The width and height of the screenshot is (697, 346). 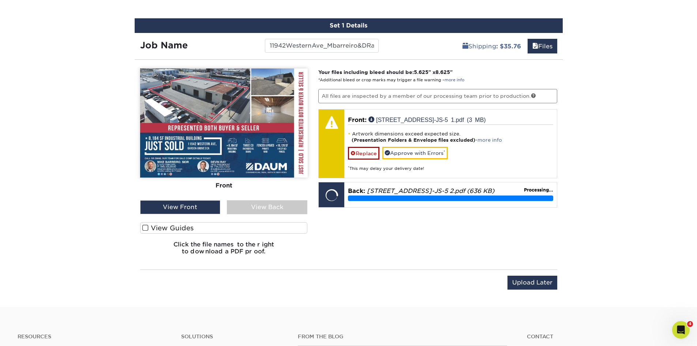 I want to click on small: *Additional bleed or crop marks may trigger a file warning –, so click(x=391, y=80).